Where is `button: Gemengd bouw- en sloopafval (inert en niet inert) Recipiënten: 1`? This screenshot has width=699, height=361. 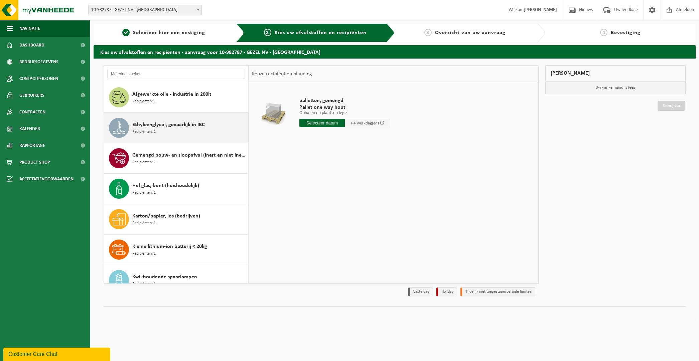
button: Gemengd bouw- en sloopafval (inert en niet inert) Recipiënten: 1 is located at coordinates (176, 158).